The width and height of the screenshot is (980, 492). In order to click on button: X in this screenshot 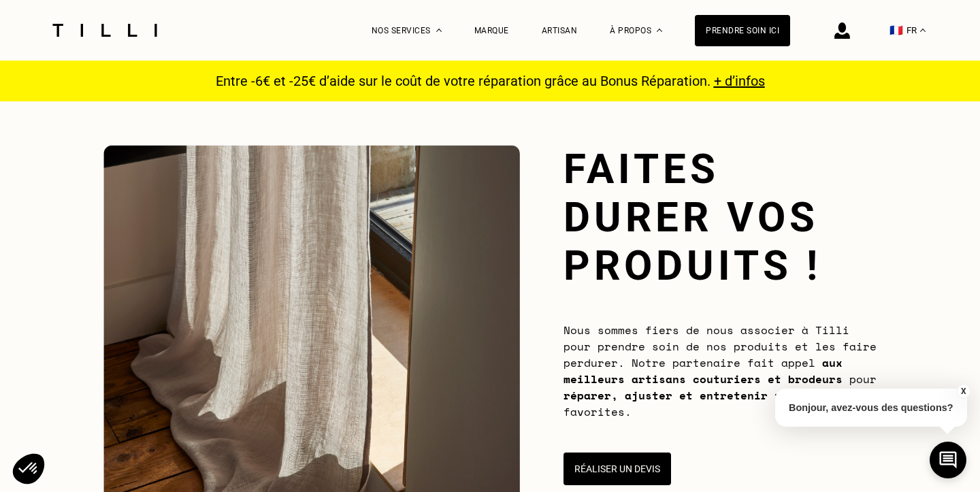, I will do `click(963, 392)`.